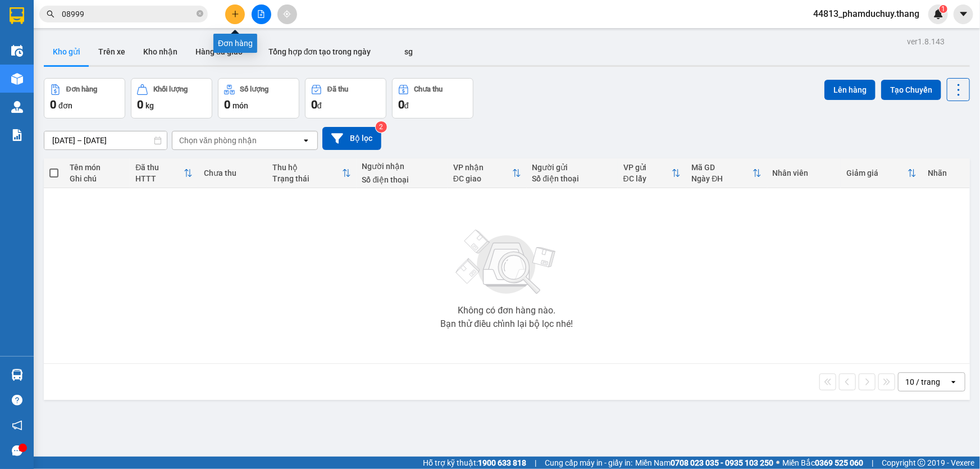 The height and width of the screenshot is (469, 980). What do you see at coordinates (261, 14) in the screenshot?
I see `span: file-add` at bounding box center [261, 14].